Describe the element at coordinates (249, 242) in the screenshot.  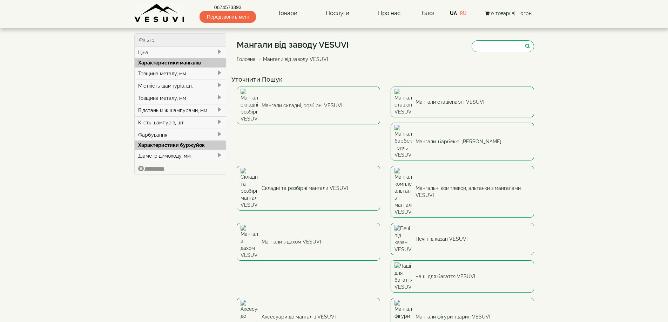
I see `img: Мангали з дахом VESUVI` at that location.